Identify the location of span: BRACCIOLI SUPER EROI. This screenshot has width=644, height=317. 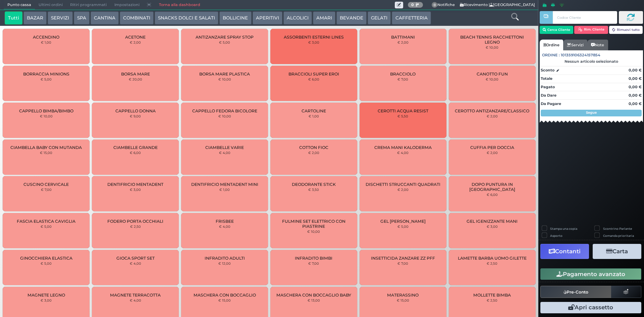
(313, 74).